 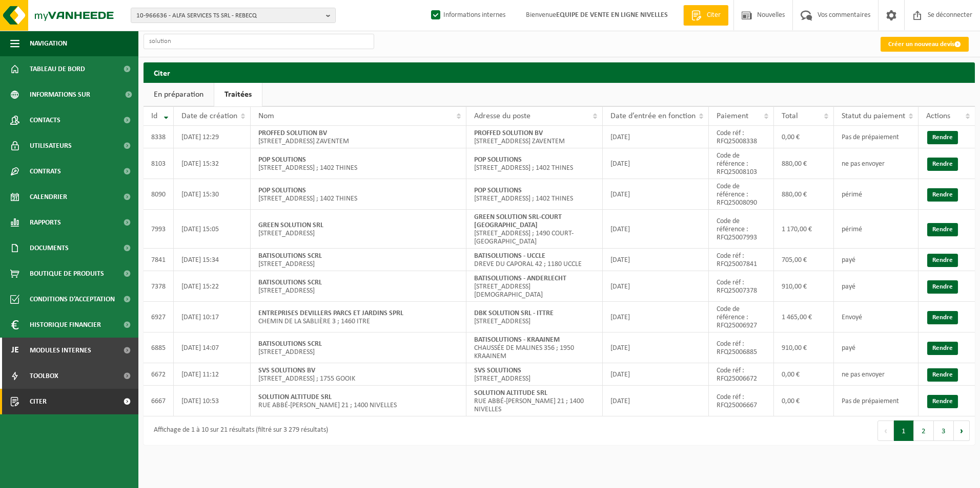 What do you see at coordinates (803, 164) in the screenshot?
I see `td: 880,00 €` at bounding box center [803, 164].